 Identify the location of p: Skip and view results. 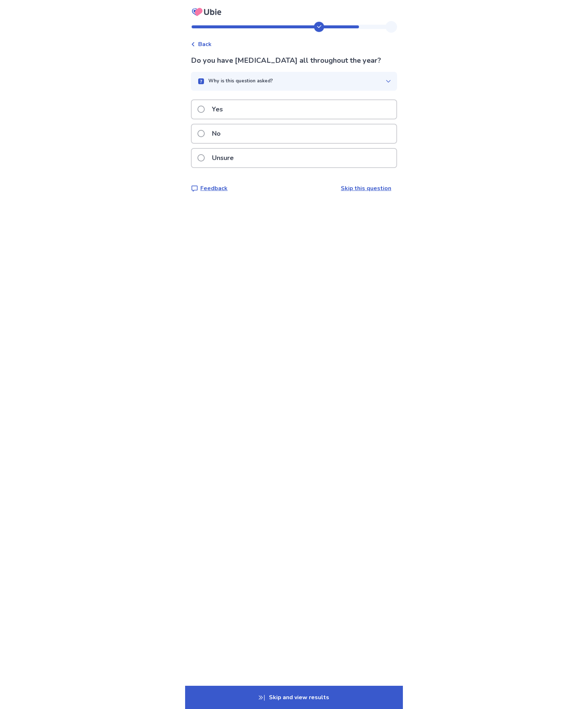
(294, 697).